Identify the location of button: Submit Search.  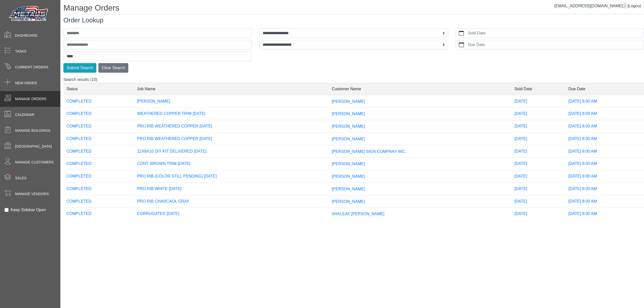
(79, 68).